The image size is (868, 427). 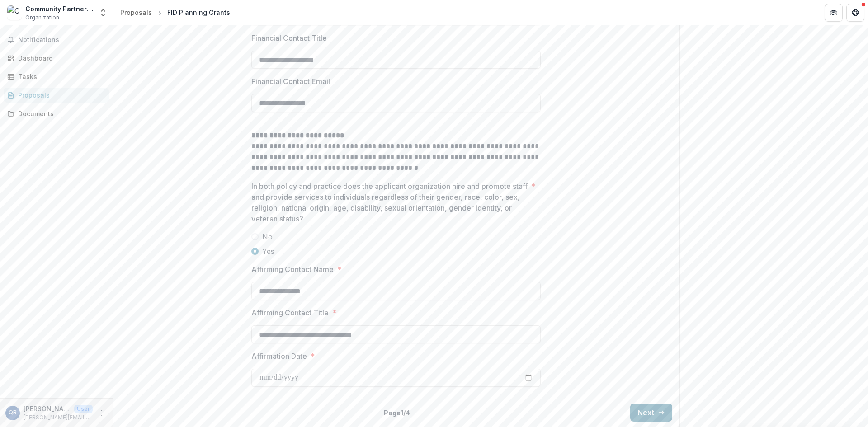 What do you see at coordinates (390, 202) in the screenshot?
I see `p: In both policy and practice does the applicant organization hire and promote staff and provide se...` at bounding box center [390, 202].